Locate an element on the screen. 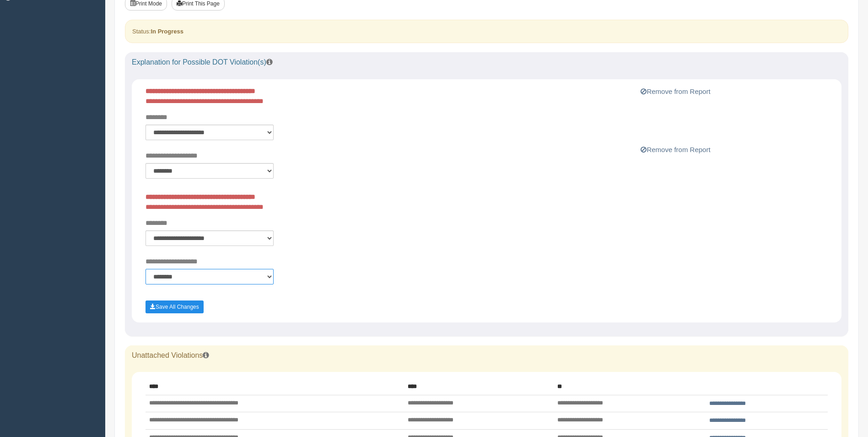 This screenshot has width=868, height=437. div: Explanation for Possible DOT Violation(s) is located at coordinates (486, 62).